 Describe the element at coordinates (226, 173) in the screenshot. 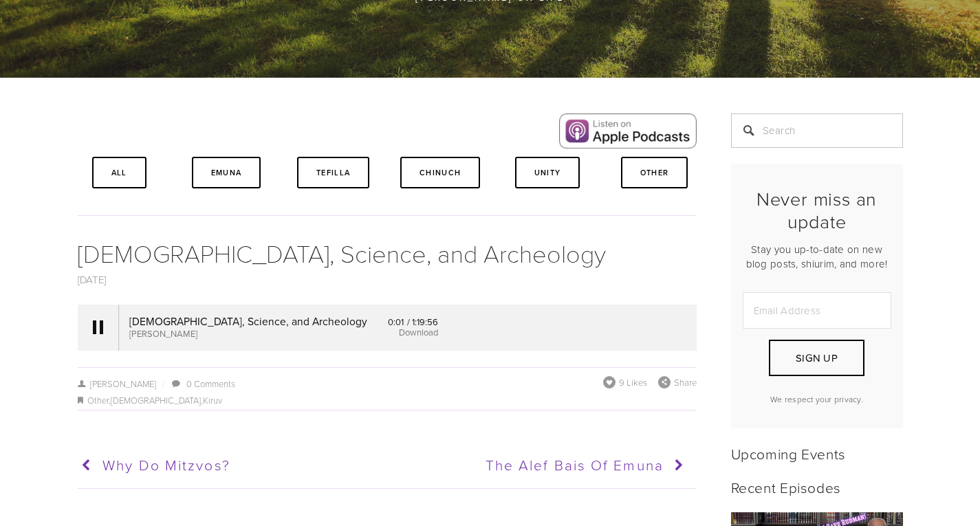

I see `a: Emuna` at that location.